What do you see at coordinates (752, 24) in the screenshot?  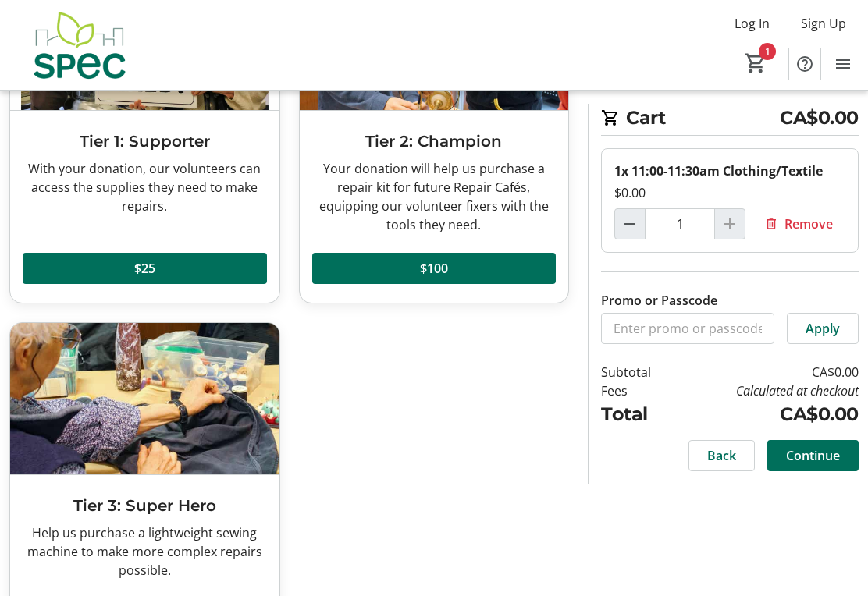 I see `span: Log In` at bounding box center [752, 24].